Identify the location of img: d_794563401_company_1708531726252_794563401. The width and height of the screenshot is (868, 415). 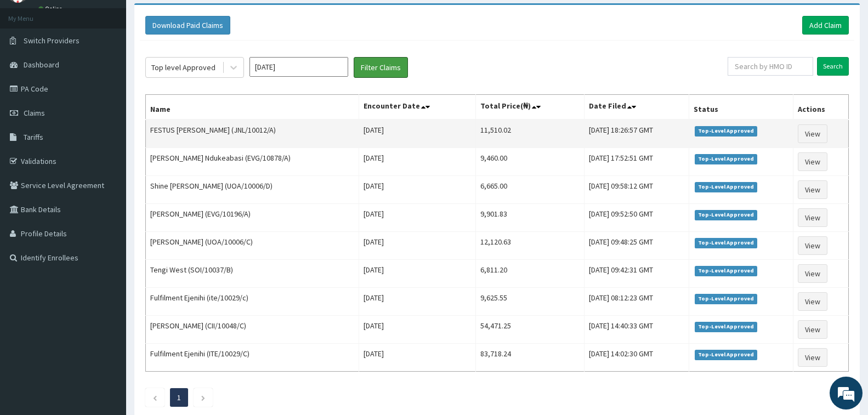
(32, 68).